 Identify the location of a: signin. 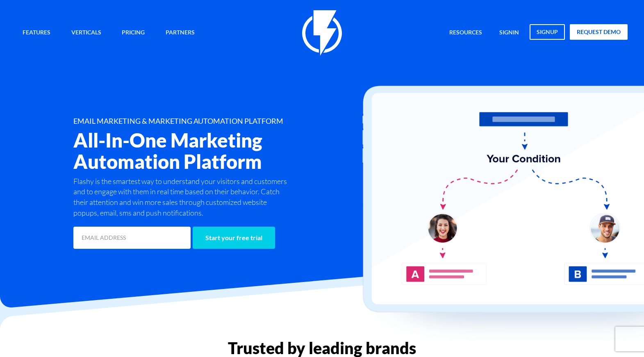
(509, 33).